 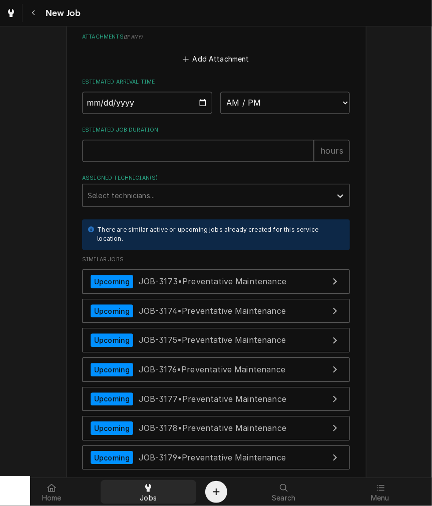 I want to click on div: Estimated Arrival Time, so click(x=216, y=96).